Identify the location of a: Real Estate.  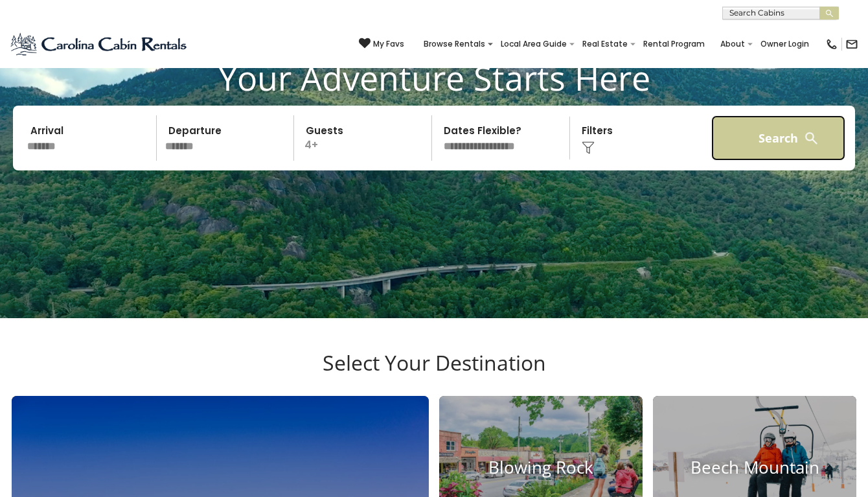
(605, 44).